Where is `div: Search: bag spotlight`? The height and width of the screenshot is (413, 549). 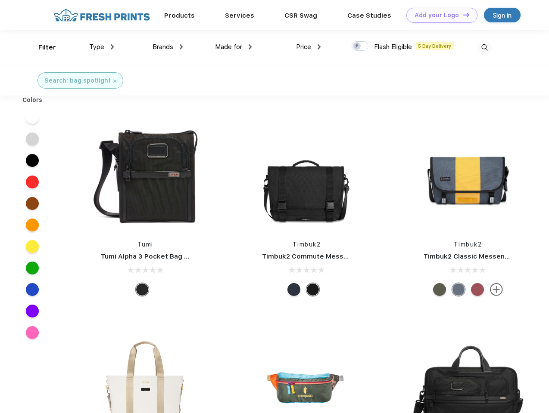
div: Search: bag spotlight is located at coordinates (78, 81).